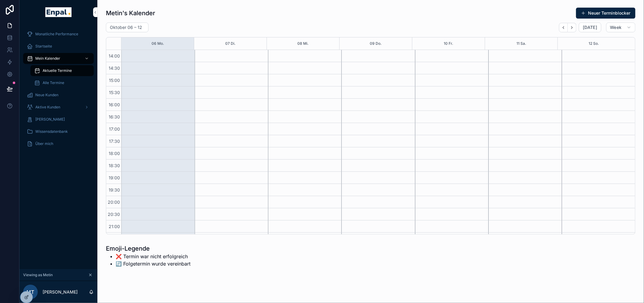  Describe the element at coordinates (56, 34) in the screenshot. I see `span: Monatliche Performance` at that location.